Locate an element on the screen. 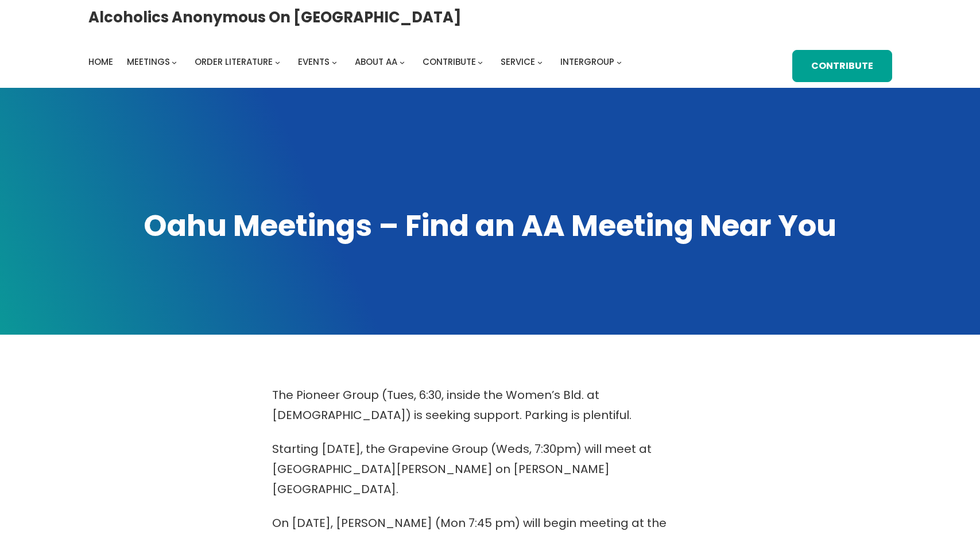  span: Home is located at coordinates (100, 61).